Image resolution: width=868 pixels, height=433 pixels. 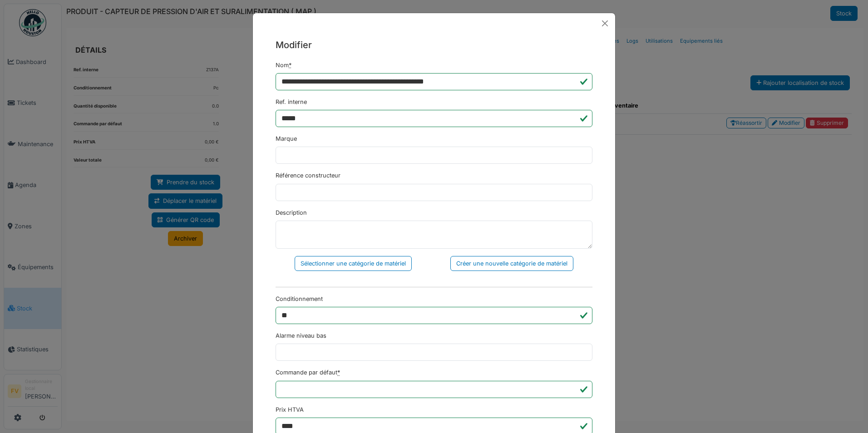 What do you see at coordinates (291, 102) in the screenshot?
I see `label: Ref. interne` at bounding box center [291, 102].